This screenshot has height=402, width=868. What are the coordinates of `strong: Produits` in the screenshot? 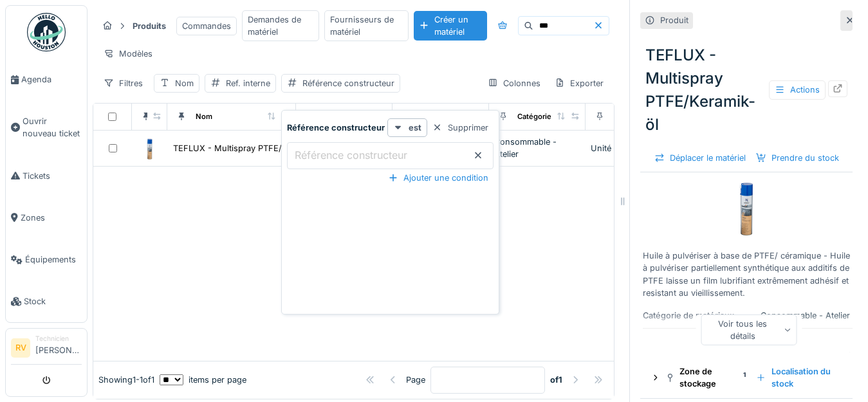 It's located at (150, 26).